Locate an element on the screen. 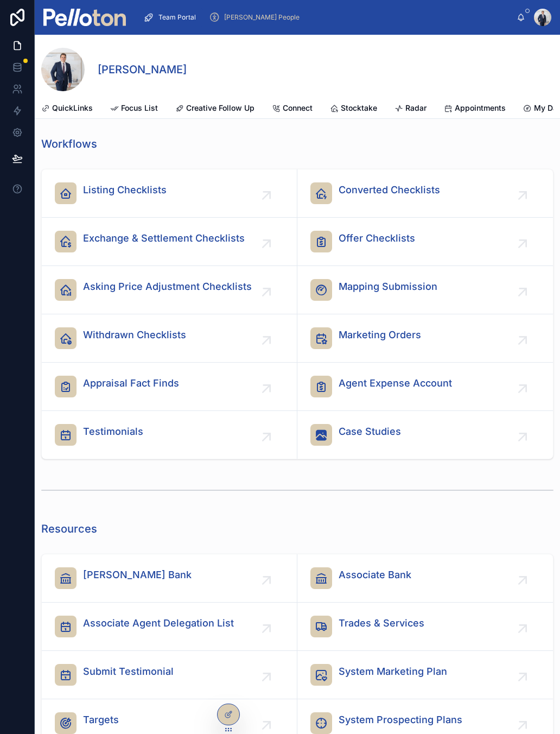 This screenshot has height=734, width=560. a: Radar is located at coordinates (410, 109).